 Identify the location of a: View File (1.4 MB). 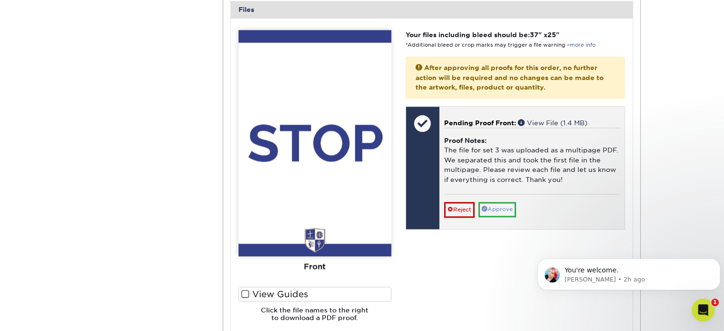
(553, 123).